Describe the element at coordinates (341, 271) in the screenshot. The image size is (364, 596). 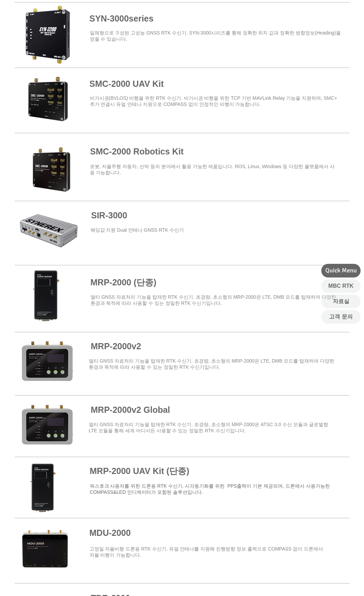
I see `div: Quick Menu` at that location.